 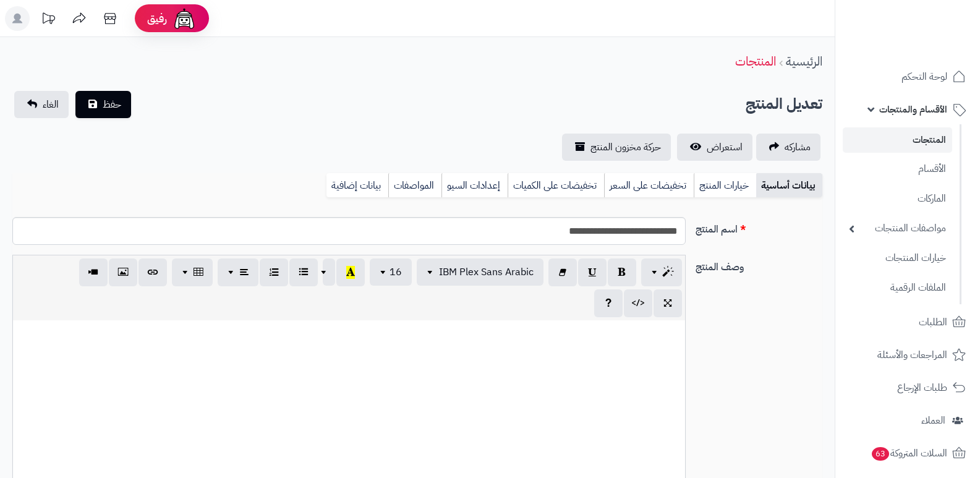 What do you see at coordinates (103, 104) in the screenshot?
I see `button: حفظ` at bounding box center [103, 104].